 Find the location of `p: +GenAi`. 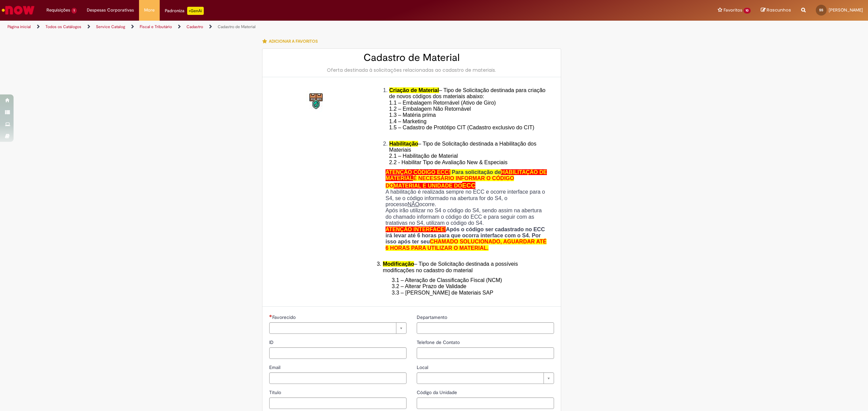

p: +GenAi is located at coordinates (195, 11).